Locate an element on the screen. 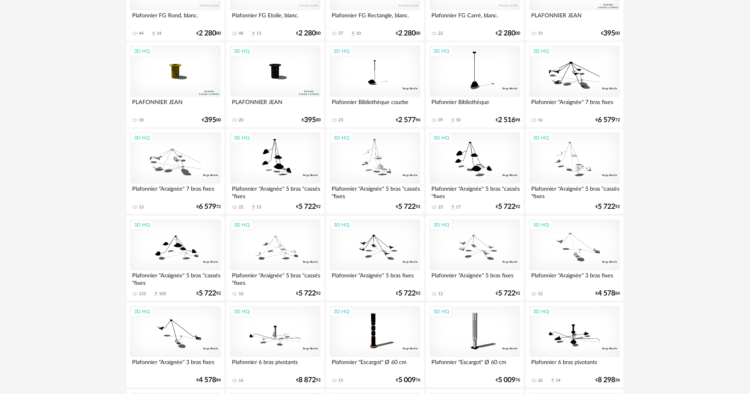  div: 14 is located at coordinates (558, 381).